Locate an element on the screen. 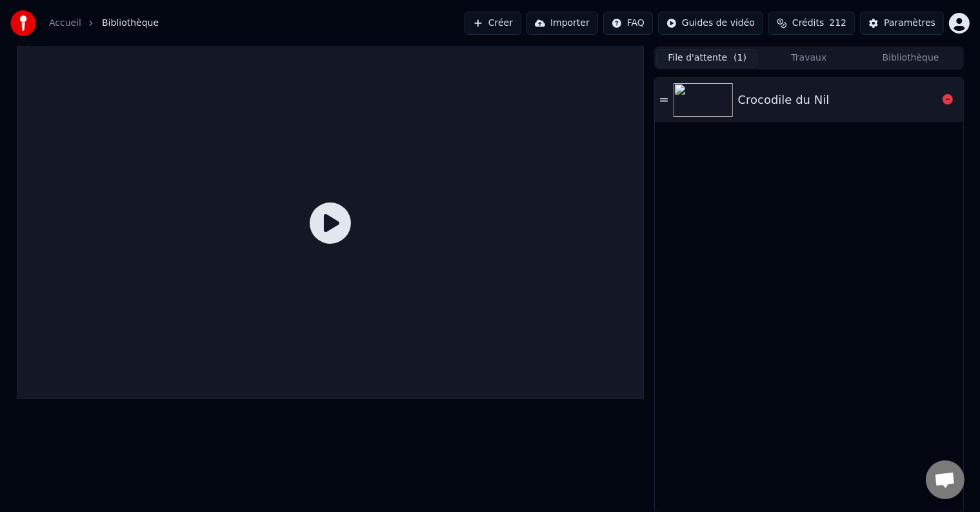  span: ( 1 ) is located at coordinates (739, 58).